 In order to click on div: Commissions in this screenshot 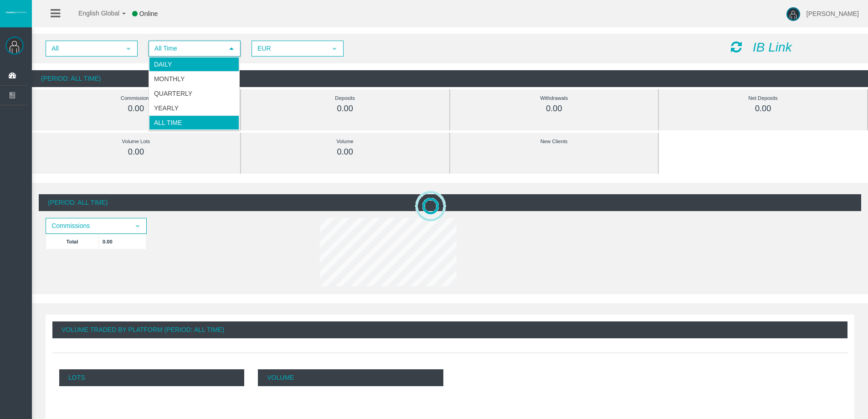, I will do `click(135, 98)`.